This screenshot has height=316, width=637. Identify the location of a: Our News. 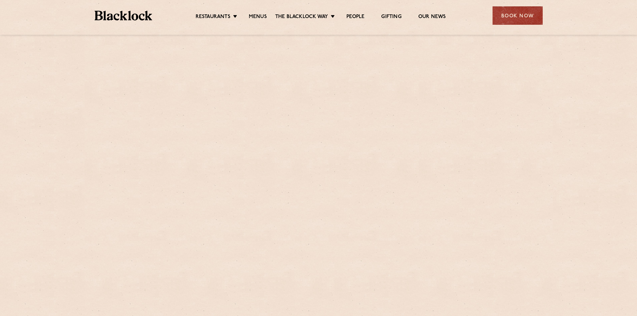
(432, 17).